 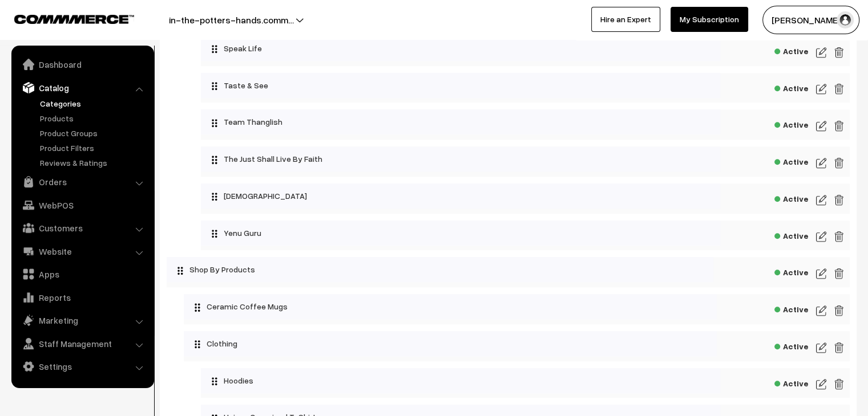 I want to click on img: user, so click(x=845, y=20).